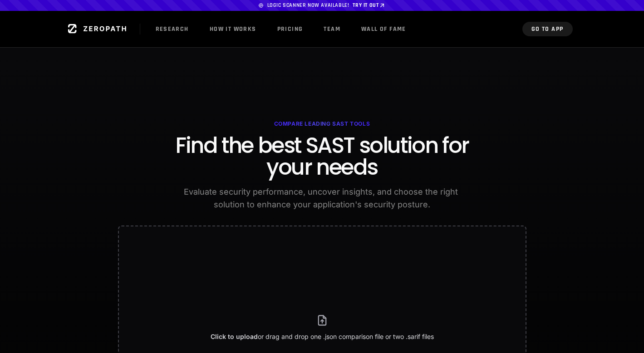  Describe the element at coordinates (322, 157) in the screenshot. I see `h2: Find the best SAST solution for your needs` at that location.